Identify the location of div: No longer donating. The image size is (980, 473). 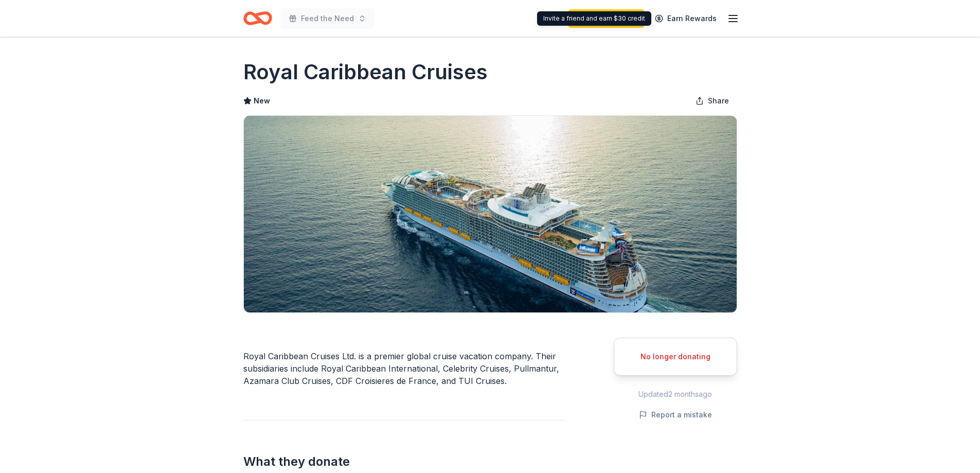
(676, 356).